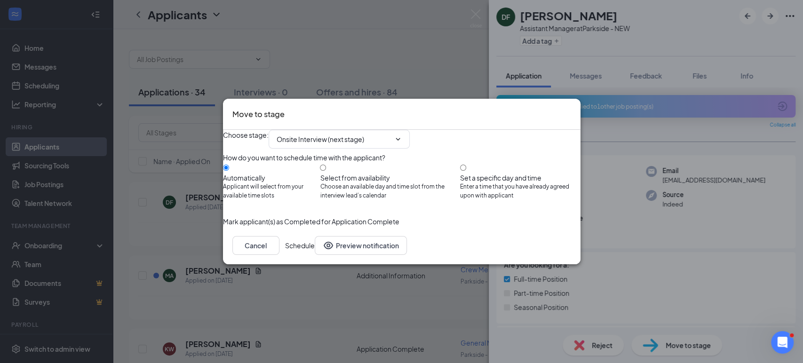  What do you see at coordinates (402, 158) in the screenshot?
I see `div: How do you want to schedule time with the applicant?` at bounding box center [402, 158].